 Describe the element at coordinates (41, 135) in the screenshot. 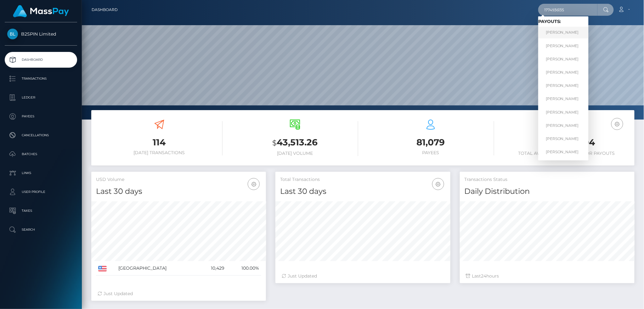

I see `a: Cancellations` at that location.